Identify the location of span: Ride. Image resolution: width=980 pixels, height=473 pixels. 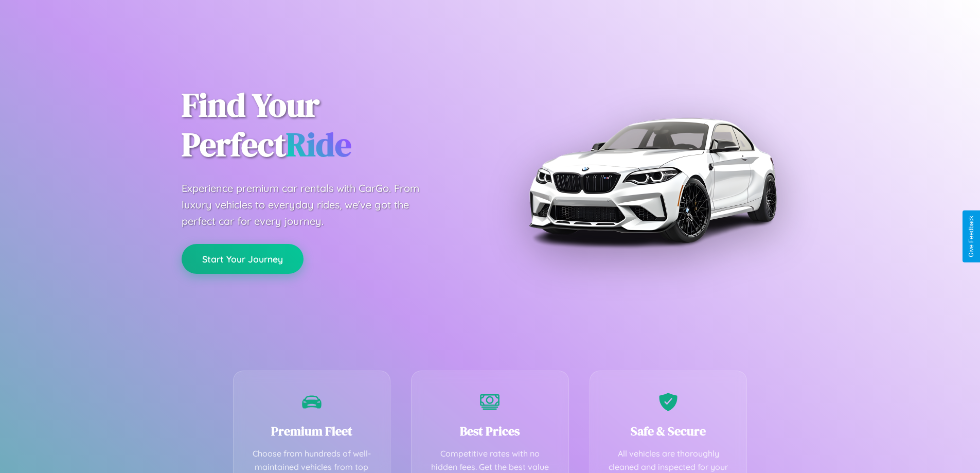
(318, 144).